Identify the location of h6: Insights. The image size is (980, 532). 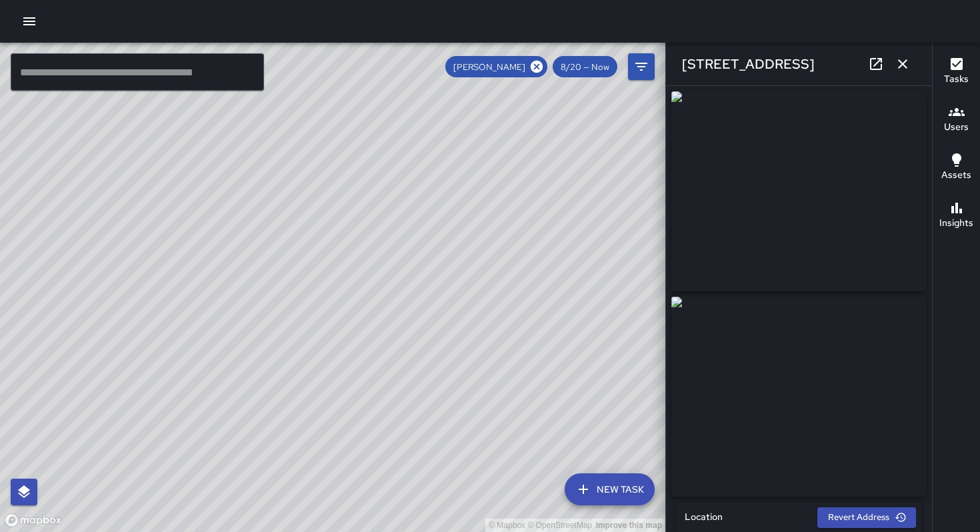
(956, 224).